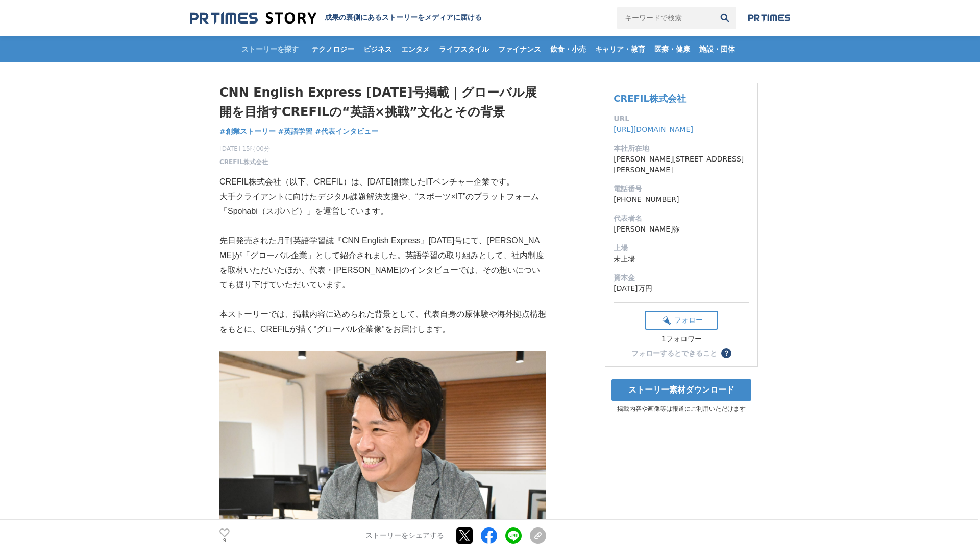 The height and width of the screenshot is (552, 980). What do you see at coordinates (568, 49) in the screenshot?
I see `a: 飲食・小売` at bounding box center [568, 49].